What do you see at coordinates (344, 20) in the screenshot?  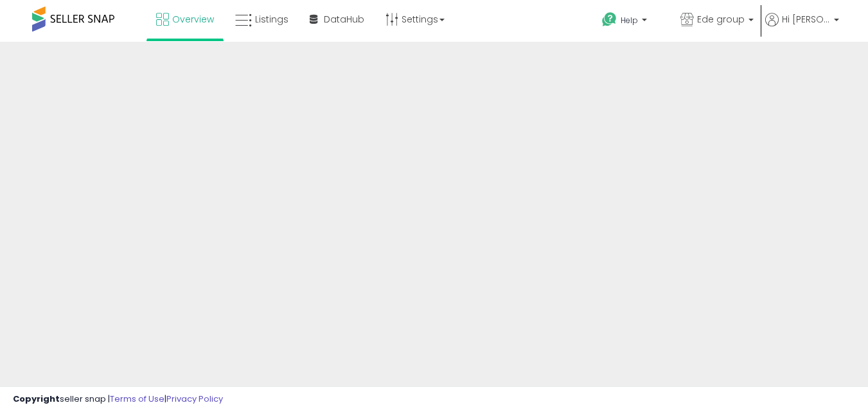 I see `span: DataHub` at bounding box center [344, 20].